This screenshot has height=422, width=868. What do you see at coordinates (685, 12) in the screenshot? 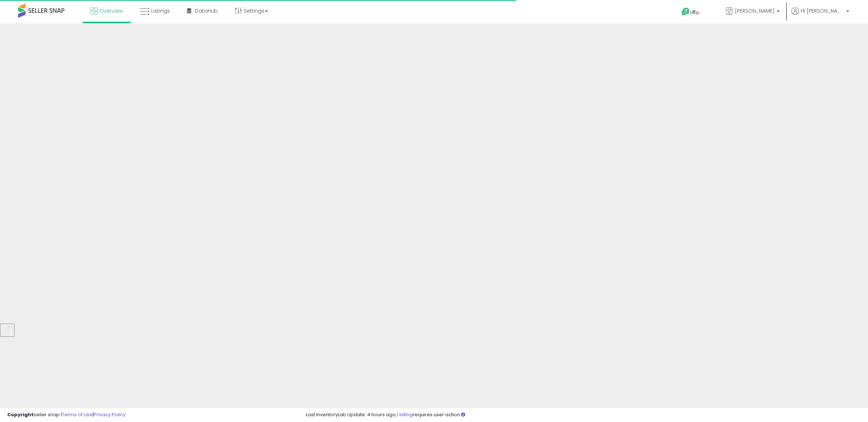
I see `i: Get Help` at bounding box center [685, 12].